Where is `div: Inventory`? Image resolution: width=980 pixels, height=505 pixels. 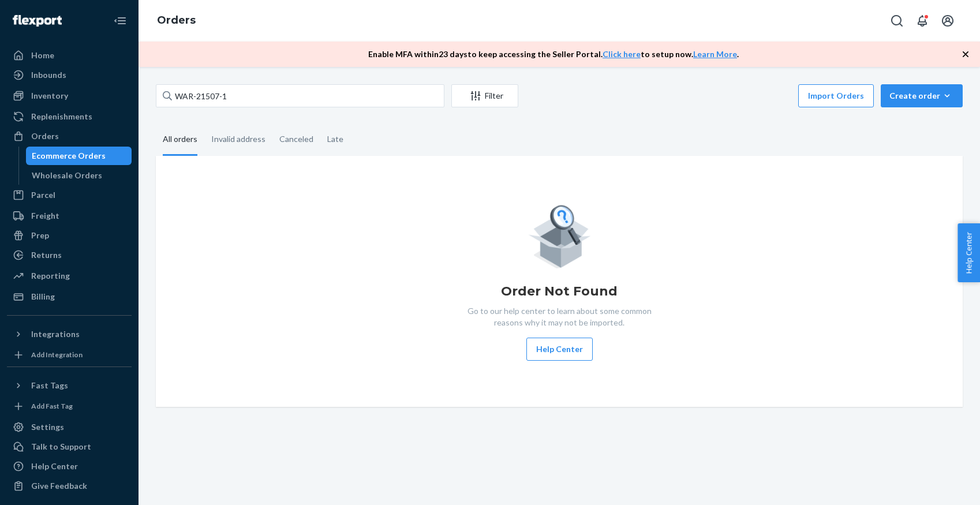
div: Inventory is located at coordinates (50, 96).